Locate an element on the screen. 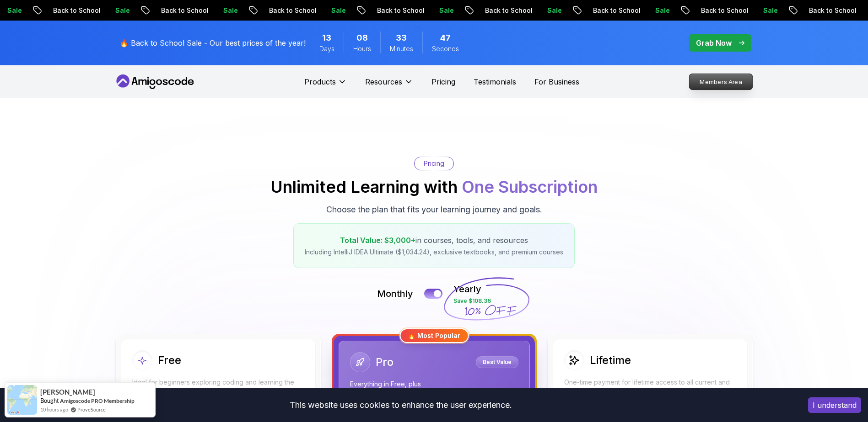  h2: Free is located at coordinates (169, 360).